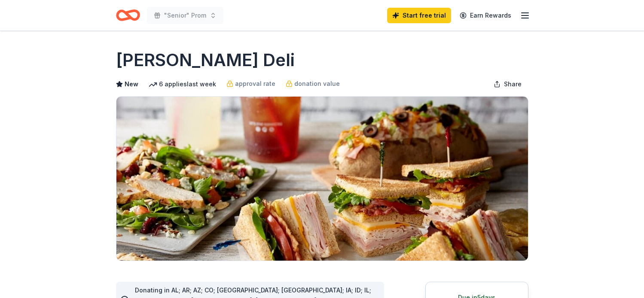 The width and height of the screenshot is (644, 298). What do you see at coordinates (185, 16) in the screenshot?
I see `button: "Senior" Prom` at bounding box center [185, 16].